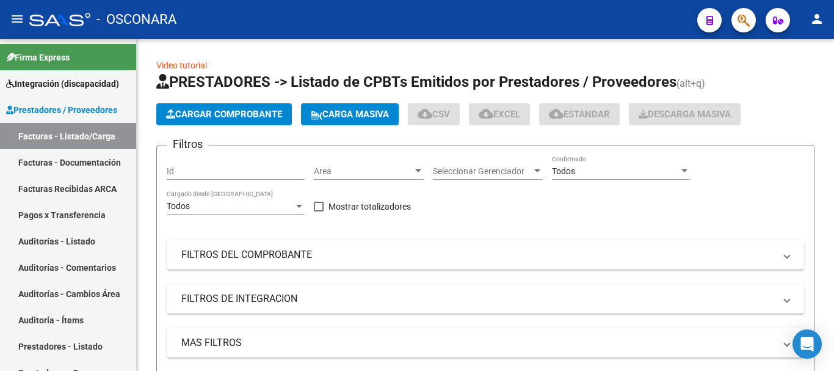 This screenshot has width=834, height=371. What do you see at coordinates (485, 255) in the screenshot?
I see `mat-expansion-panel-header: FILTROS DEL COMPROBANTE` at bounding box center [485, 255].